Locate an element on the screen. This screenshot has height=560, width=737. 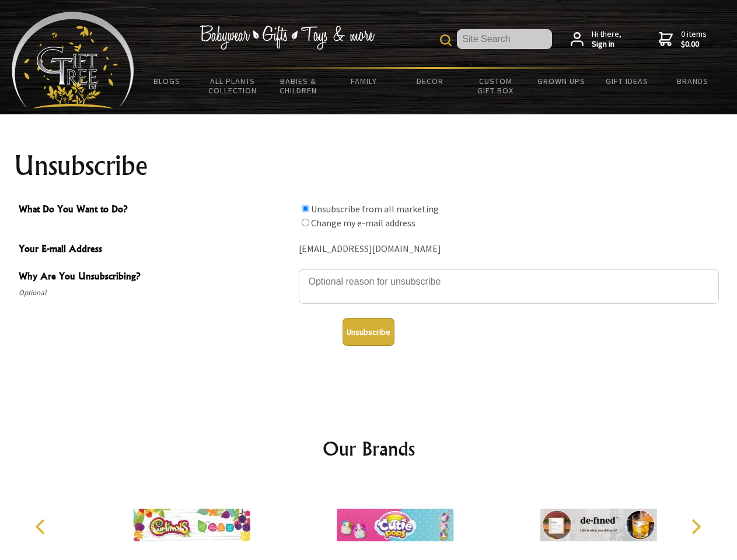
label: Change my e-mail address is located at coordinates (363, 223).